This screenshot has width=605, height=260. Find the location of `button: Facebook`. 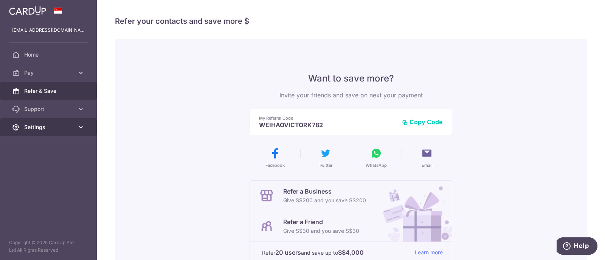

button: Facebook is located at coordinates (275, 158).